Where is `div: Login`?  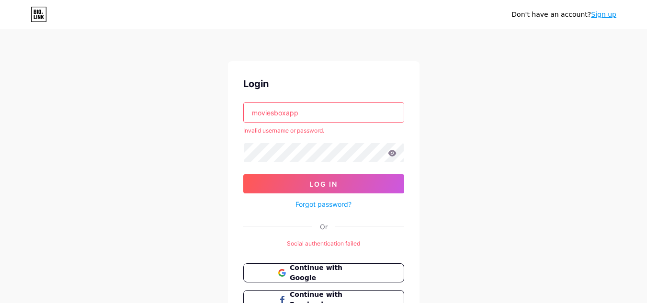 div: Login is located at coordinates (324, 84).